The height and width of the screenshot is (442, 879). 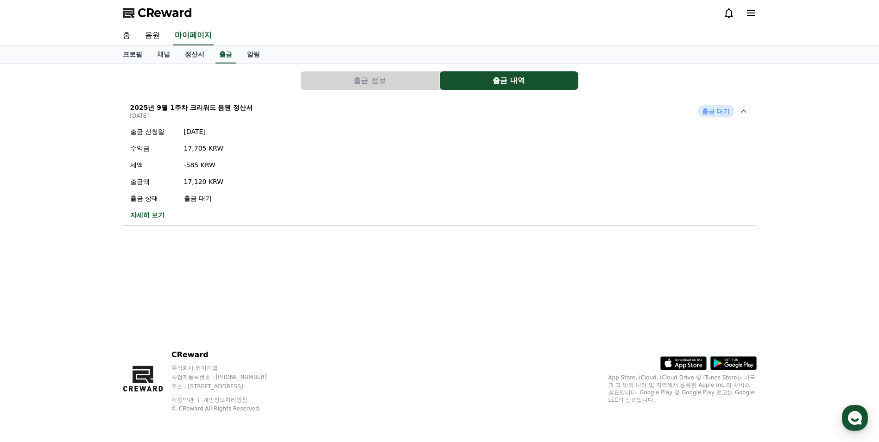 What do you see at coordinates (132, 55) in the screenshot?
I see `a: 프로필` at bounding box center [132, 55].